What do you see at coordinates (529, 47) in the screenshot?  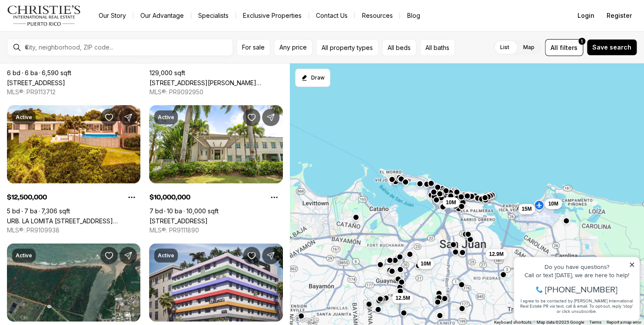 I see `label: Map` at bounding box center [529, 47].